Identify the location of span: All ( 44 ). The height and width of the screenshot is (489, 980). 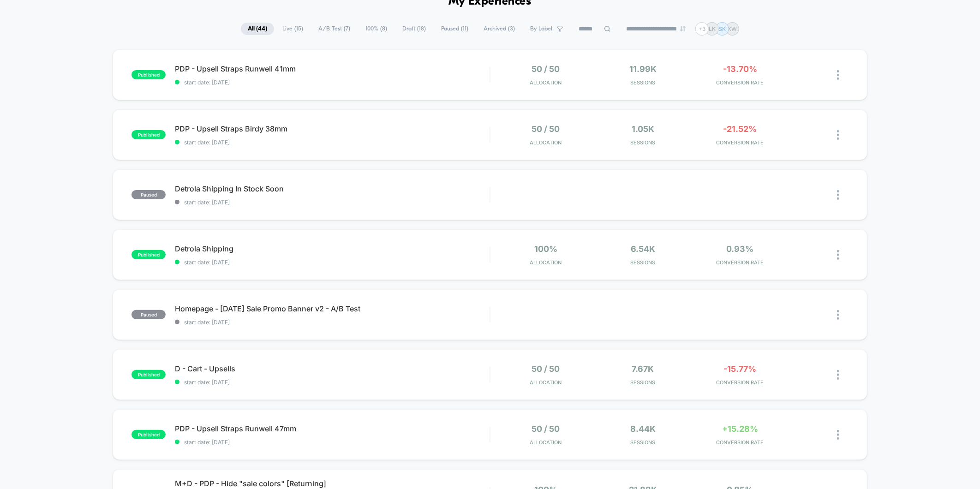
(257, 28).